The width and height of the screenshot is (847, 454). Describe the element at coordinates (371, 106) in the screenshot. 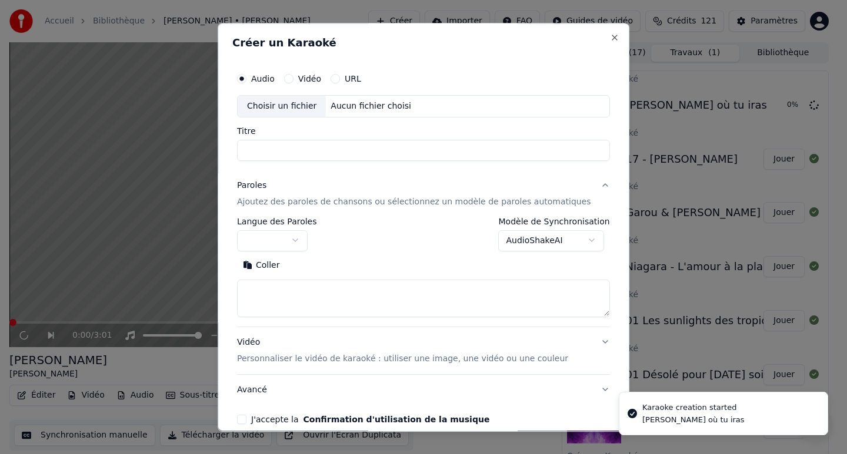

I see `div: Aucun fichier choisi` at that location.